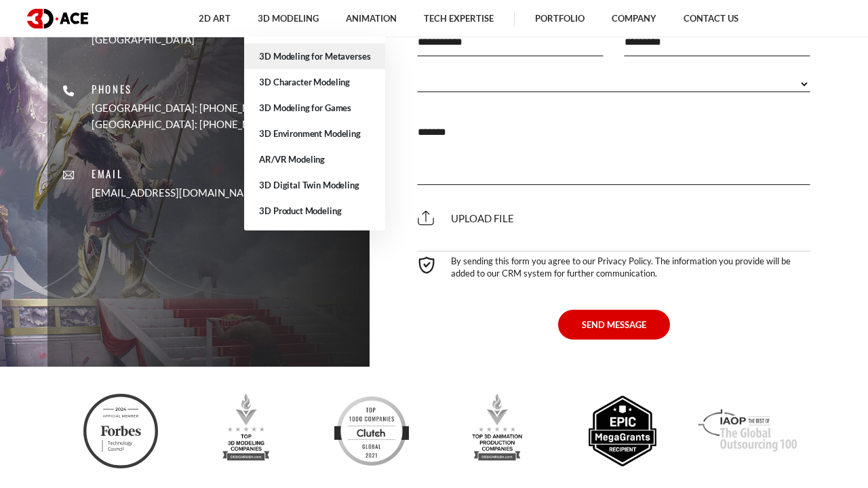  I want to click on button: SEND MESSAGE, so click(614, 324).